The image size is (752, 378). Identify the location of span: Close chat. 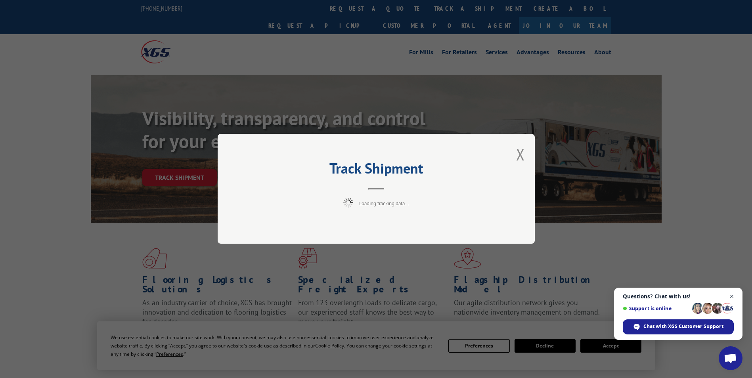
(732, 297).